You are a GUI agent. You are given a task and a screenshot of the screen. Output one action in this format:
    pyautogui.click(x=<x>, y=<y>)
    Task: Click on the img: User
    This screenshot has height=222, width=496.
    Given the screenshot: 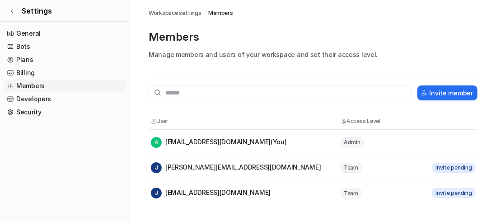 What is the action you would take?
    pyautogui.click(x=154, y=121)
    